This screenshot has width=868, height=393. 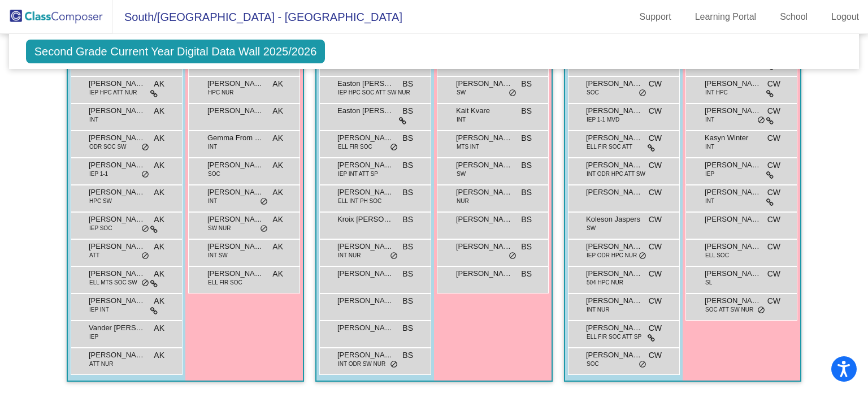 I want to click on span: ATT, so click(x=94, y=255).